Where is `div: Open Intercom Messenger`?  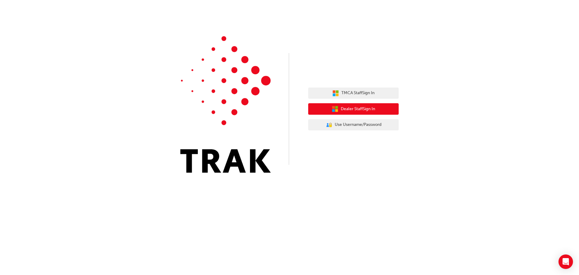 div: Open Intercom Messenger is located at coordinates (566, 262).